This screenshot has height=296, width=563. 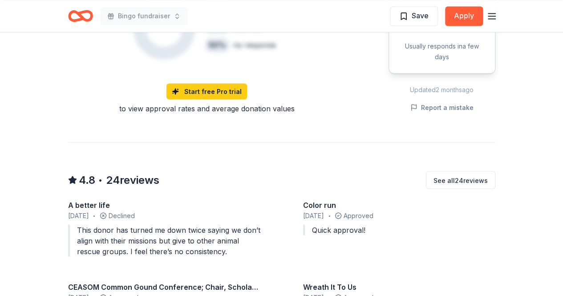 I want to click on button: Report a mistake, so click(x=442, y=107).